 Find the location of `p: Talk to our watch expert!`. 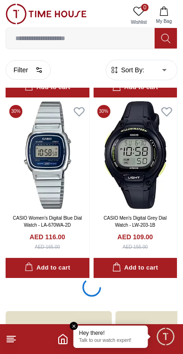

p: Talk to our watch expert! is located at coordinates (111, 341).